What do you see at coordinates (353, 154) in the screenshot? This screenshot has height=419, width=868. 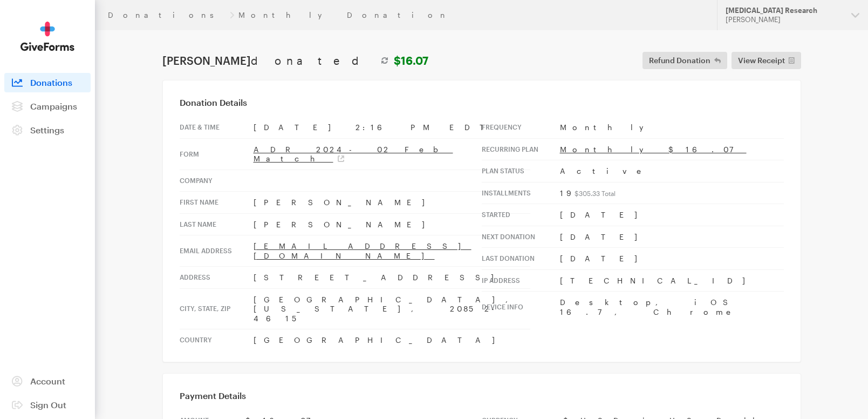 I see `a: ADR 2024-02 Feb Match` at bounding box center [353, 154].